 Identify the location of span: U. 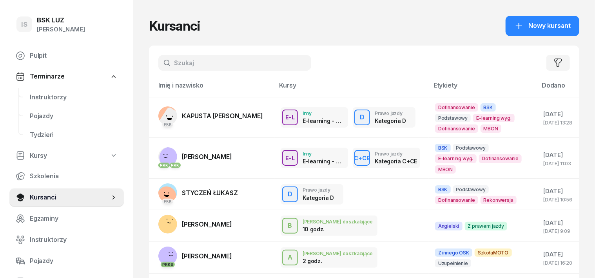
(172, 264).